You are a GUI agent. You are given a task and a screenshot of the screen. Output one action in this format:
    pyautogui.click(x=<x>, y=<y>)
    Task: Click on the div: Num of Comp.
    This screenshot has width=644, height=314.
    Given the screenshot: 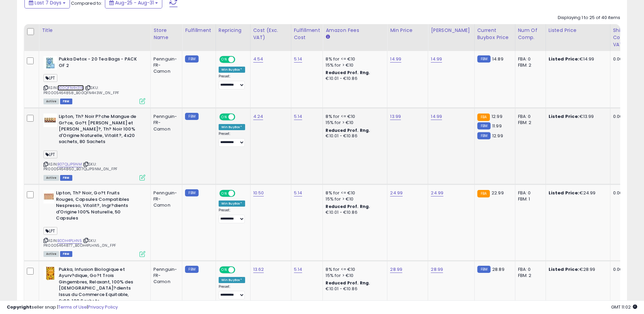 What is the action you would take?
    pyautogui.click(x=530, y=34)
    